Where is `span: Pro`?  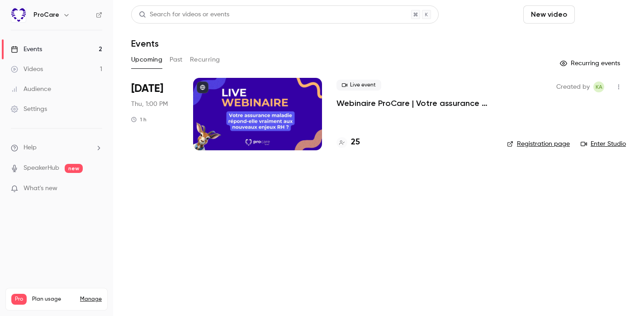
span: Pro is located at coordinates (19, 299).